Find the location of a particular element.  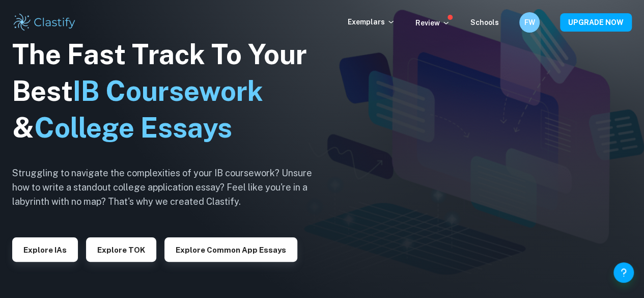

p: Exemplars is located at coordinates (371, 22).